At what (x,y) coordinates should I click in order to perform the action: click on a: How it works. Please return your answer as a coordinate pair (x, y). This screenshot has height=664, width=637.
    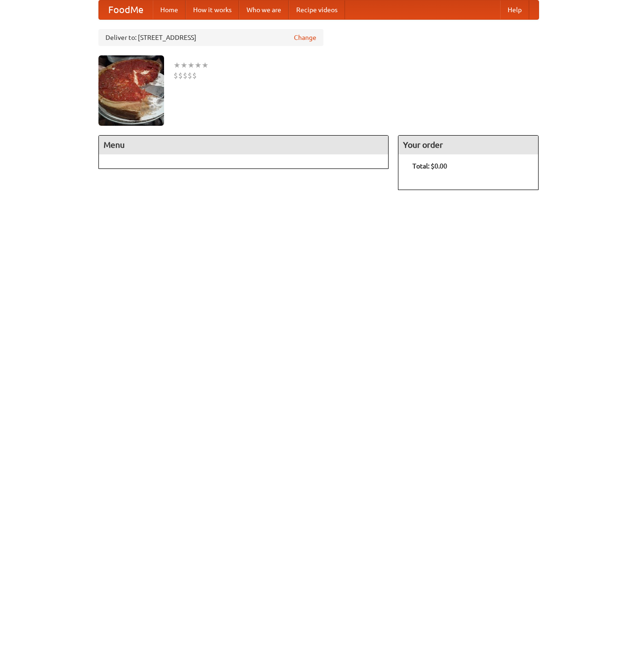
    Looking at the image, I should click on (212, 10).